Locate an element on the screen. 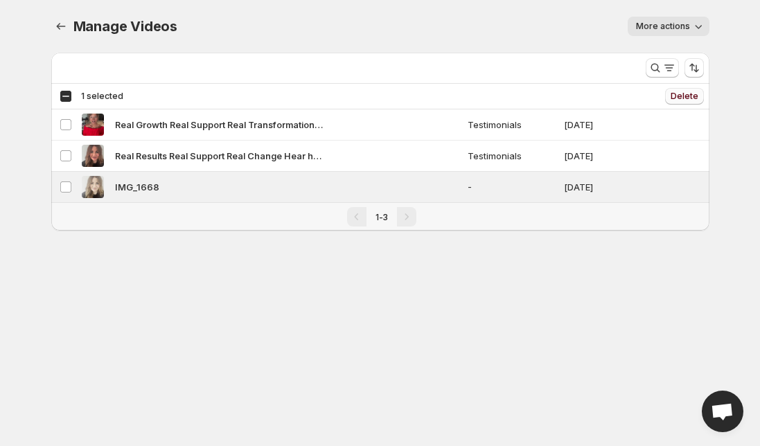 This screenshot has height=446, width=760. nav: Pagination is located at coordinates (380, 216).